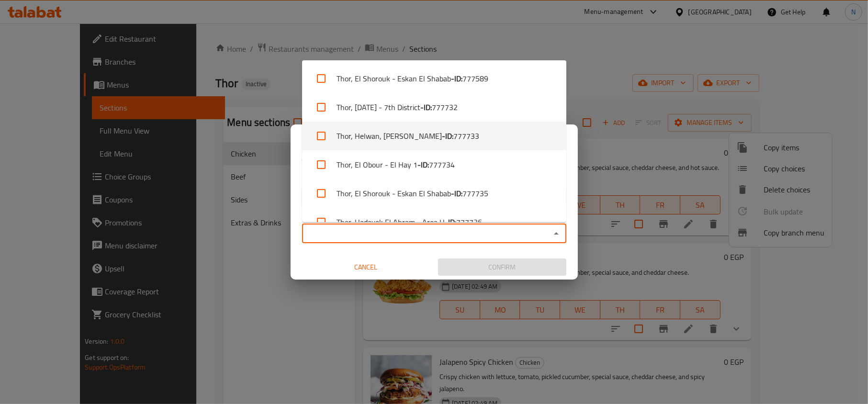  Describe the element at coordinates (442, 165) in the screenshot. I see `span: 777734` at that location.